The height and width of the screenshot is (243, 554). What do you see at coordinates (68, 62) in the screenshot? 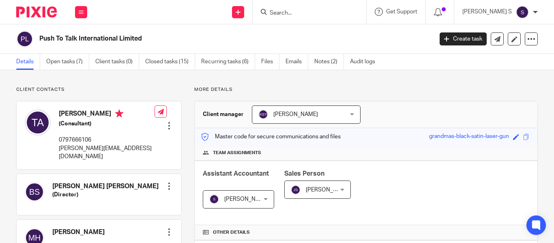
I see `a: Open tasks (7)` at bounding box center [68, 62].